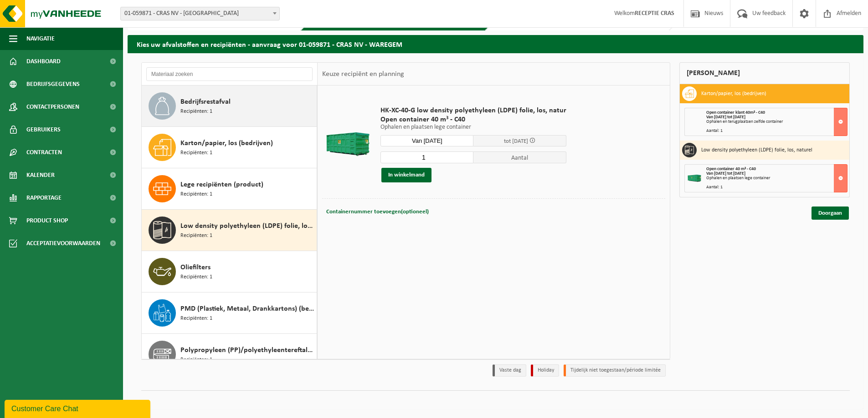 This screenshot has height=418, width=868. I want to click on input: Materiaal zoeken, so click(229, 74).